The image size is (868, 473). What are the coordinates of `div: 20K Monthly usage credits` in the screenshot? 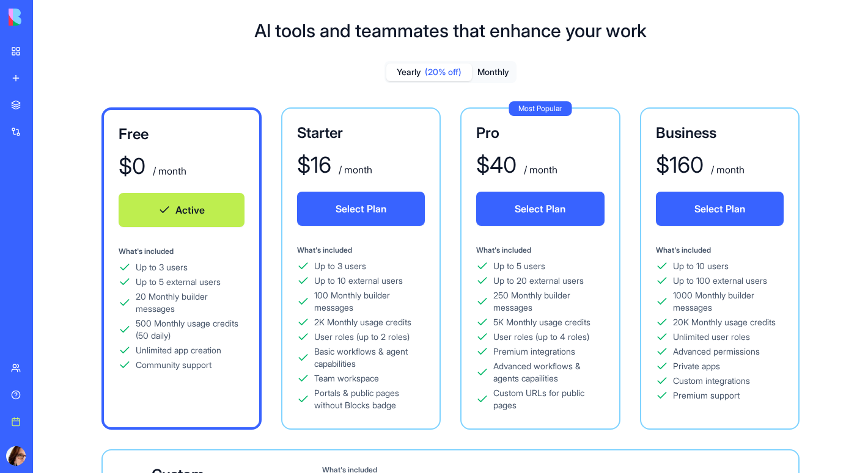 It's located at (724, 323).